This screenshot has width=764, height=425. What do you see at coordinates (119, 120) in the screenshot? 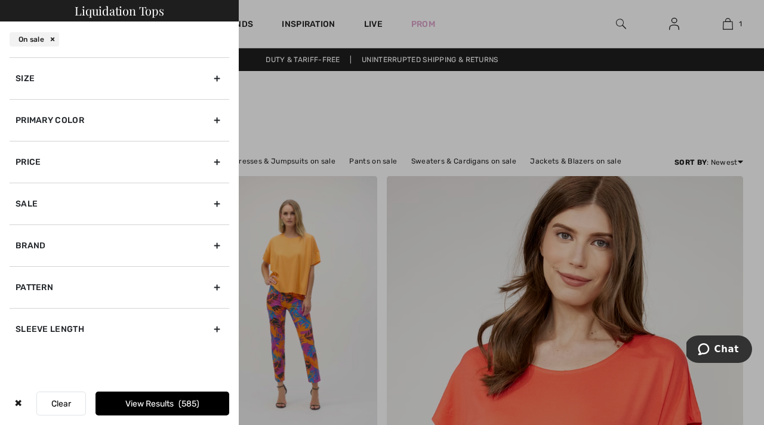
I see `div: Primary Color` at bounding box center [119, 120].